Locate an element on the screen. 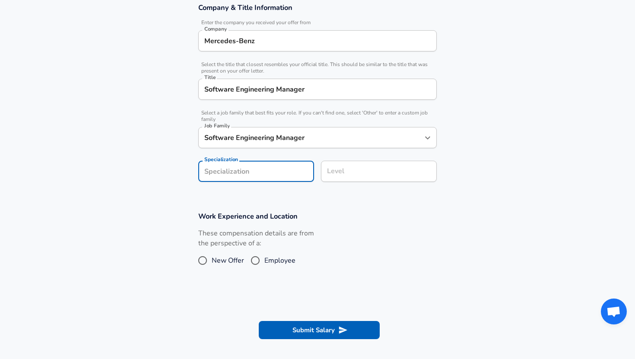 The width and height of the screenshot is (635, 359). span: Employee is located at coordinates (280, 261).